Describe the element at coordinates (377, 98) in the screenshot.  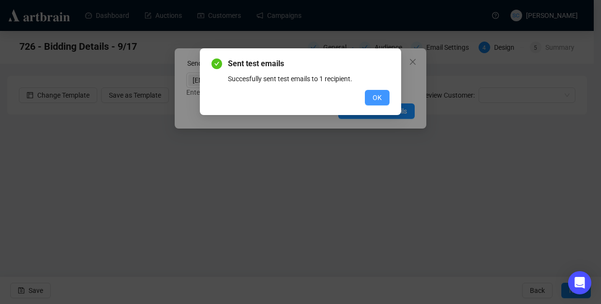
I see `button: OK` at that location.